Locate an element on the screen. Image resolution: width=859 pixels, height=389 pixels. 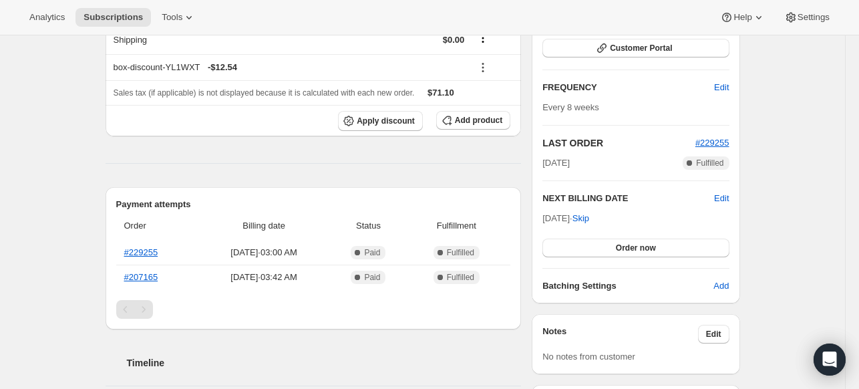
span: $71.10 is located at coordinates (441, 92).